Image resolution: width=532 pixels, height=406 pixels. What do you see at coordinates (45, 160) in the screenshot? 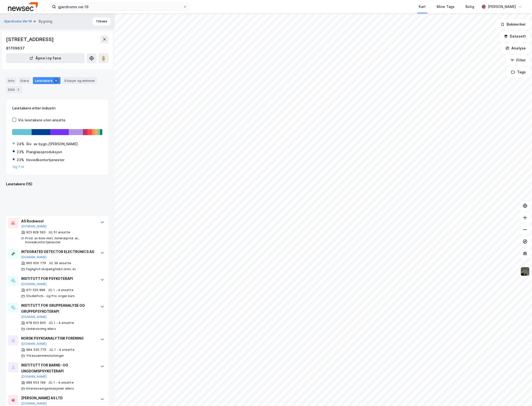
I see `div: Hovedkontortjenester` at bounding box center [45, 160].